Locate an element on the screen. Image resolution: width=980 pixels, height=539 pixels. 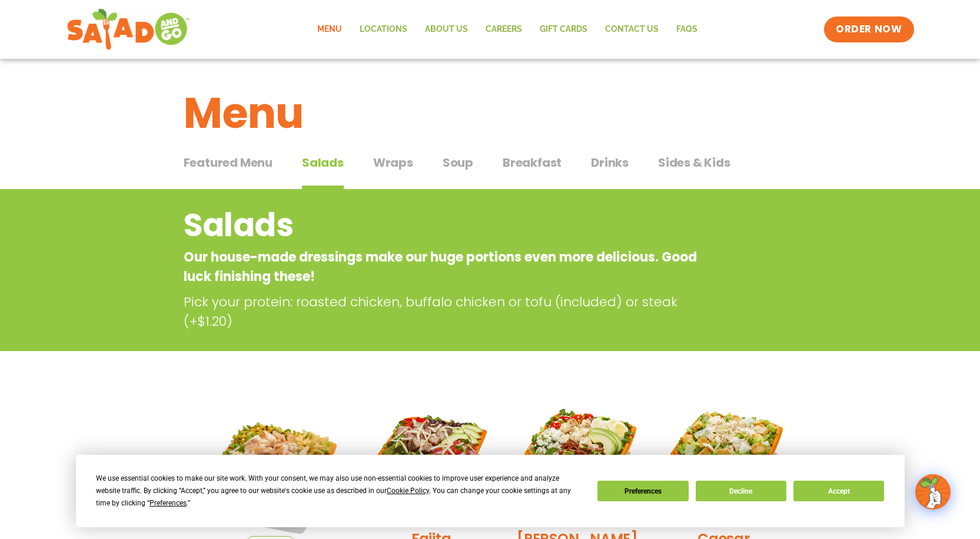
img: Product photo for Cobb Salad is located at coordinates (577, 455).